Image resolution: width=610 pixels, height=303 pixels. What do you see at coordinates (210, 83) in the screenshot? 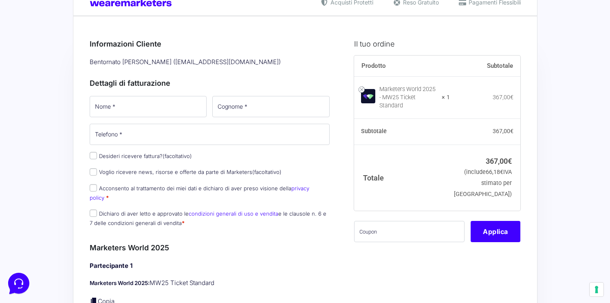
I see `h3: Dettagli di fatturazione` at bounding box center [210, 83].